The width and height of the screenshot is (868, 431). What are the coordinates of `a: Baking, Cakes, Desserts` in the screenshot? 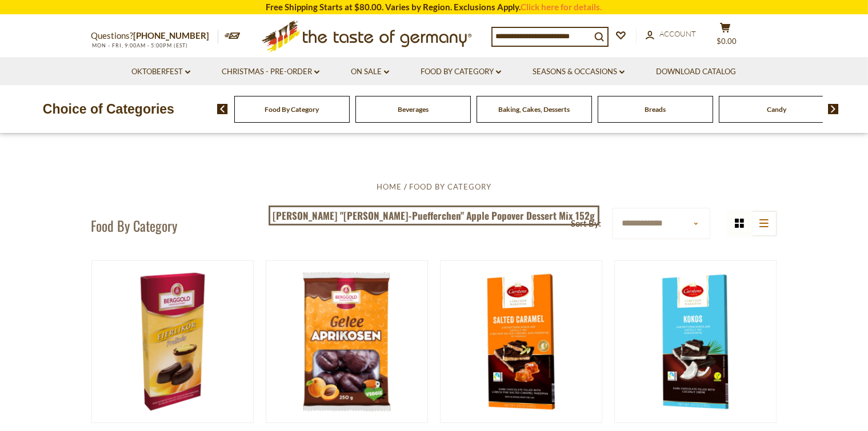 It's located at (534, 109).